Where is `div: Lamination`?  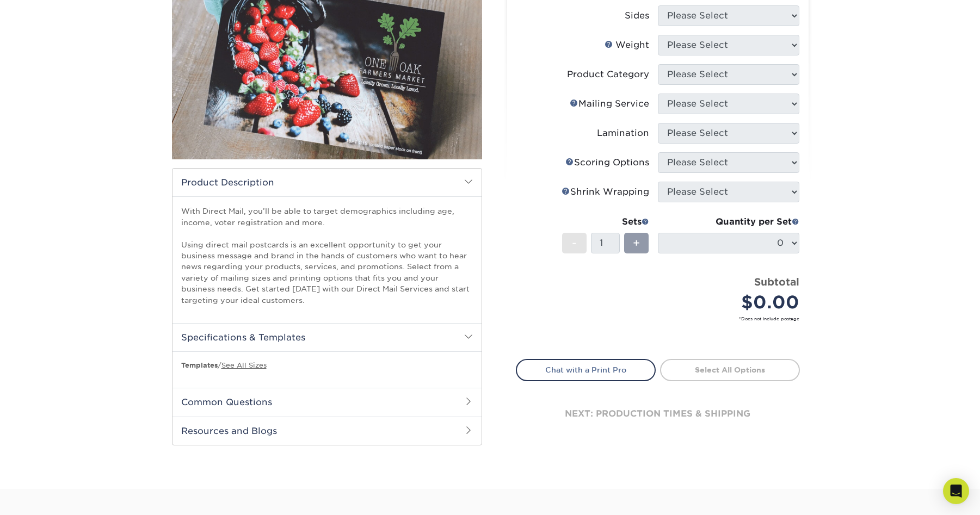
div: Lamination is located at coordinates (623, 133).